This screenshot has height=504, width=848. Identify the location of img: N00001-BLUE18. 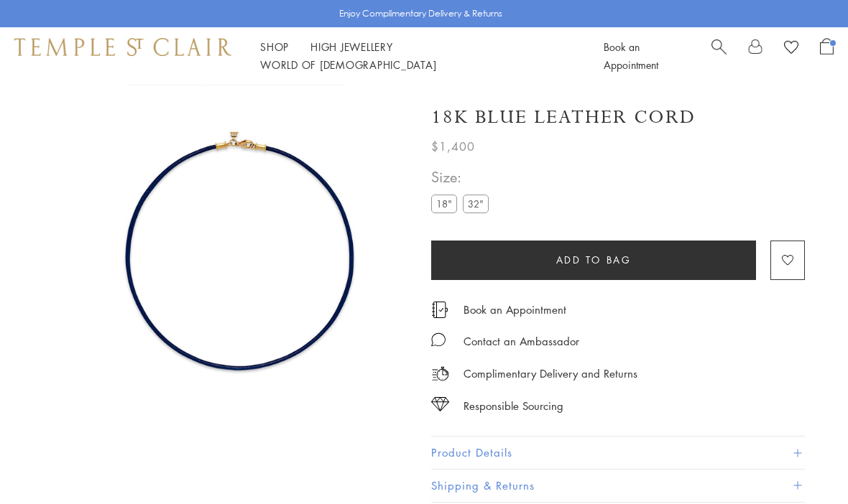
(241, 253).